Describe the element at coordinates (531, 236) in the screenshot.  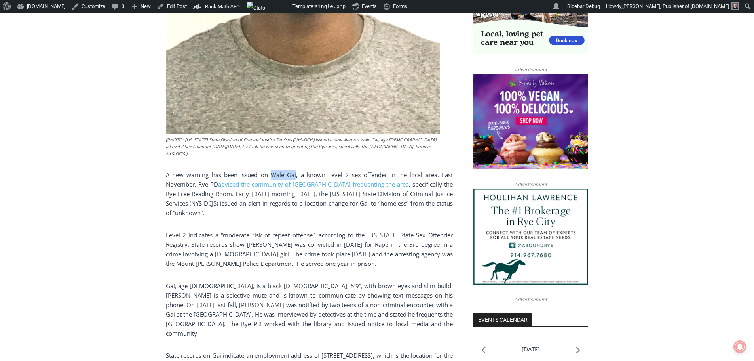
I see `a: Houlihan Lawrence The #1 Brokerage in Rye City` at that location.